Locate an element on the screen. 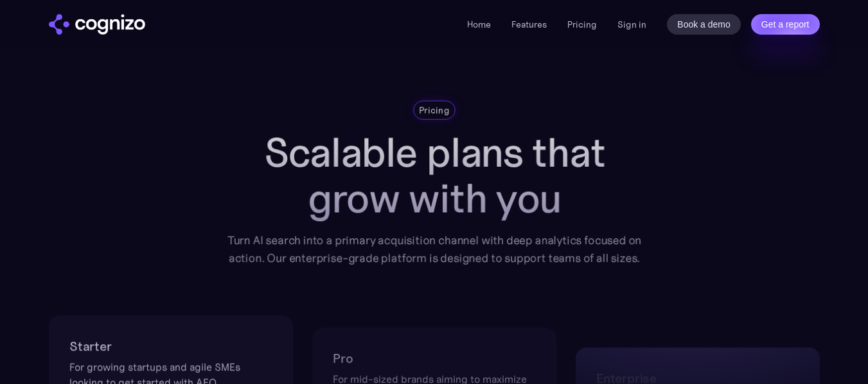 Image resolution: width=868 pixels, height=384 pixels. a: Sign in is located at coordinates (631, 24).